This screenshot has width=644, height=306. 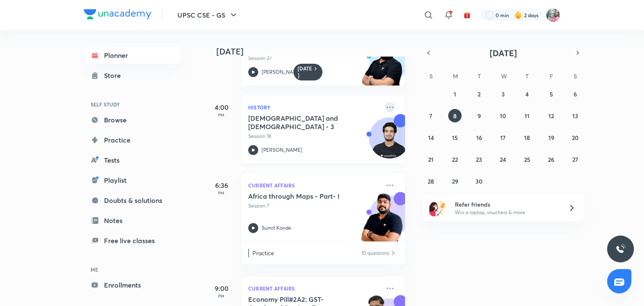 I want to click on img: Avatar, so click(x=390, y=142).